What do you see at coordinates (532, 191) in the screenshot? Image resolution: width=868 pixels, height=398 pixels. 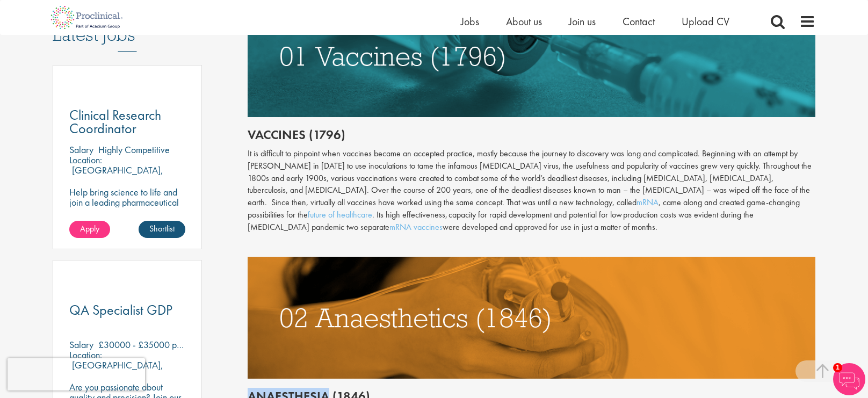 I see `div: It is difficult to pinpoint when vaccines became an accepted practice, mostly because the journey...` at bounding box center [532, 191].